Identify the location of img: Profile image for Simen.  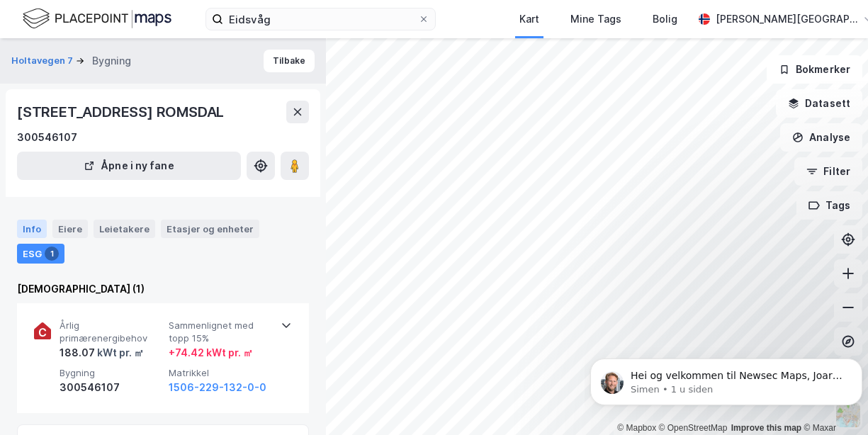
(27, 54).